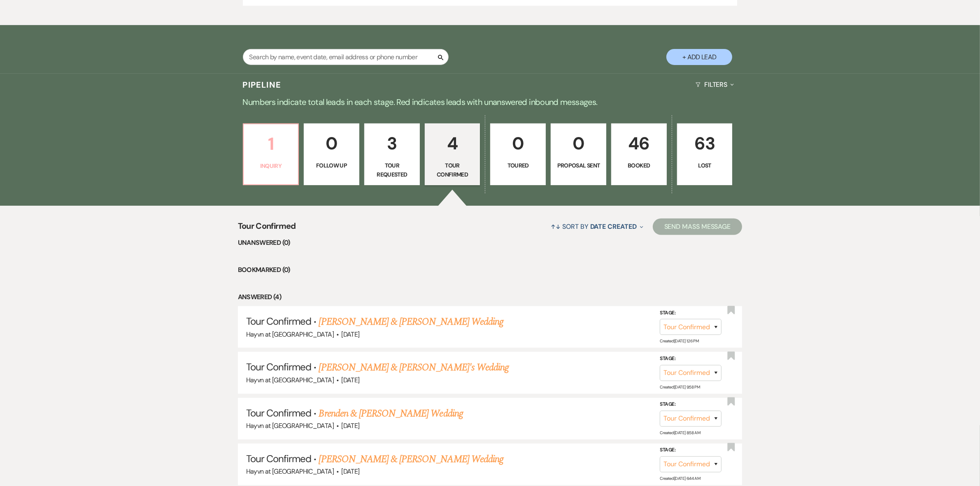 The image size is (980, 486). I want to click on p: Tour Requested, so click(392, 170).